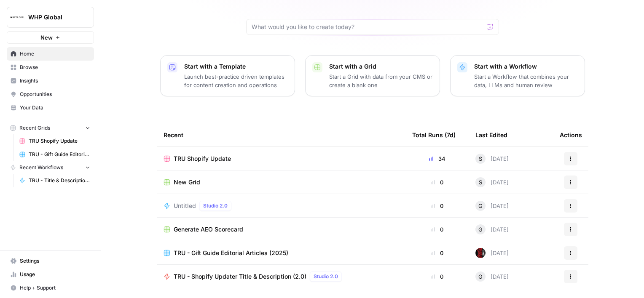 This screenshot has width=644, height=298. Describe the element at coordinates (381, 81) in the screenshot. I see `p: Start a Grid with data from your CMS or create a blank one` at that location.